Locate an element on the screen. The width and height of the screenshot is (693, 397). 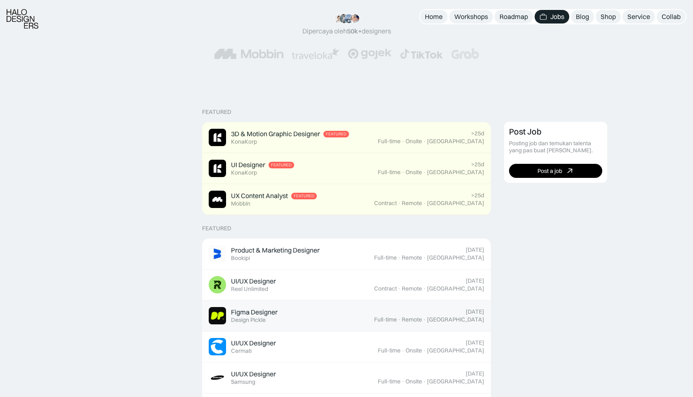
div: Reel Unlimited is located at coordinates (250, 289).